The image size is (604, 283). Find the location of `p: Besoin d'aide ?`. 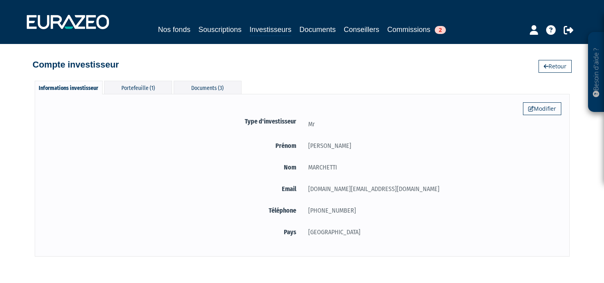

p: Besoin d'aide ? is located at coordinates (596, 72).